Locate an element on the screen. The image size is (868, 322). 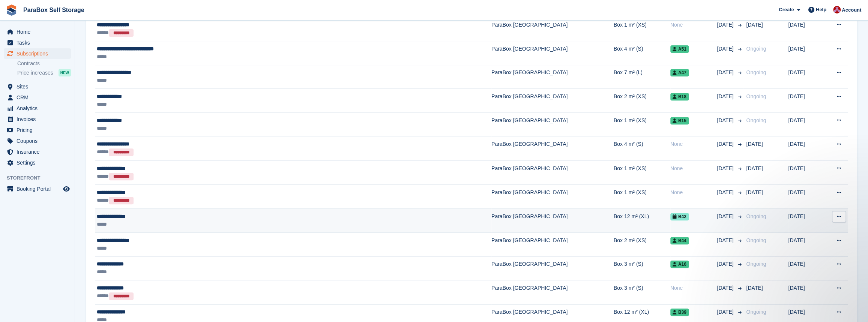
span: B42 is located at coordinates (679, 217).